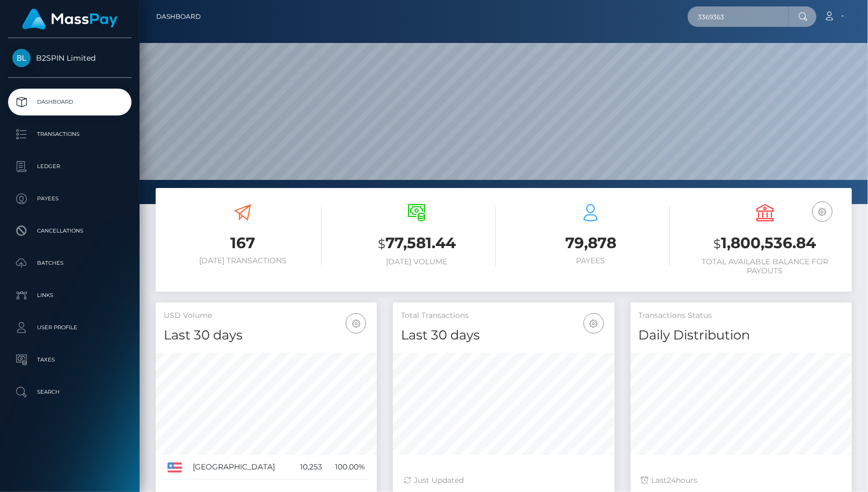 This screenshot has width=868, height=492. Describe the element at coordinates (22, 58) in the screenshot. I see `img: B2SPIN Limited` at that location.